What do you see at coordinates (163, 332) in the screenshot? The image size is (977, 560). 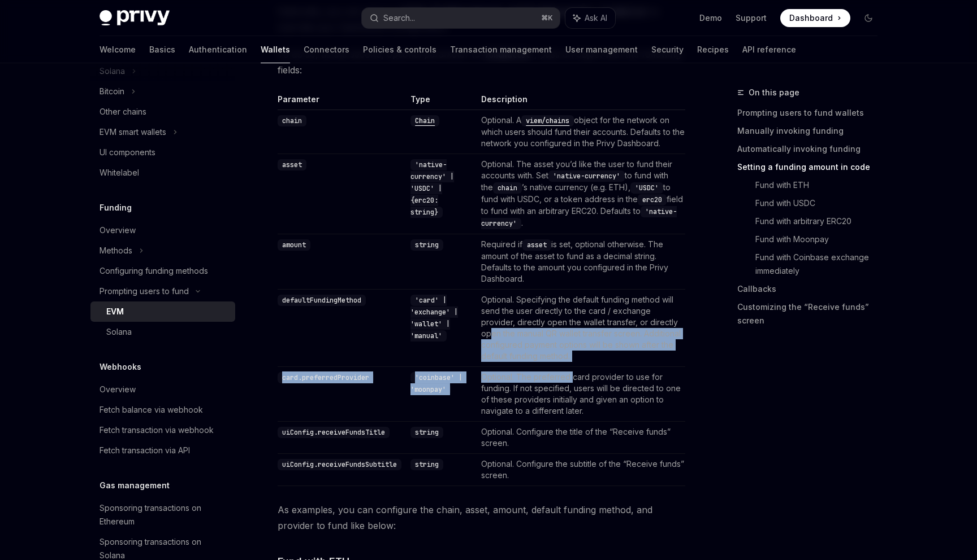 I see `a: Solana` at bounding box center [163, 332].